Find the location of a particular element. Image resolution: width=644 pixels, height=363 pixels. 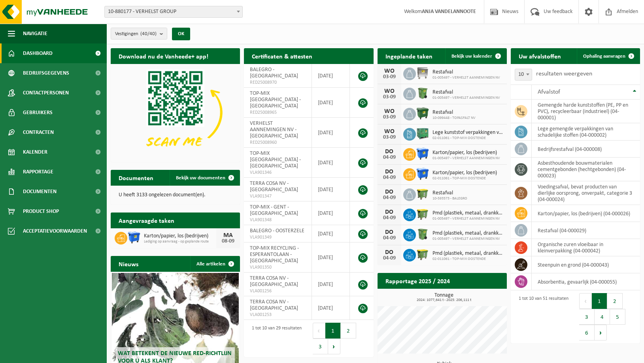

span: Rapportage is located at coordinates (38, 172).